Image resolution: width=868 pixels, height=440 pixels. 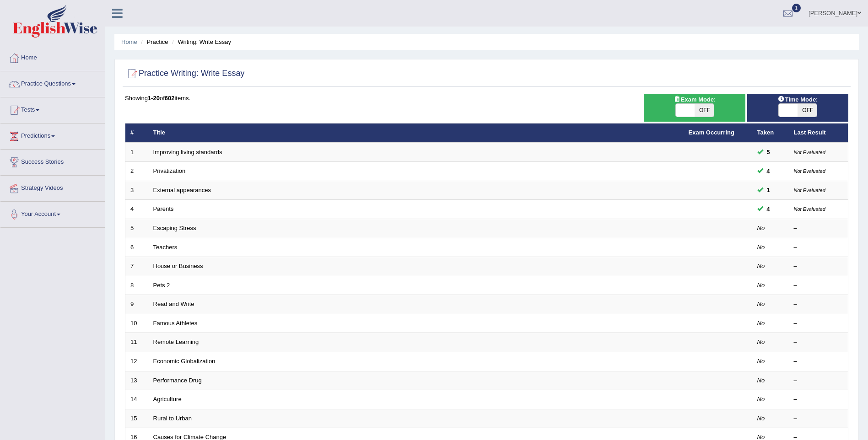 What do you see at coordinates (53, 161) in the screenshot?
I see `a: Success Stories` at bounding box center [53, 161].